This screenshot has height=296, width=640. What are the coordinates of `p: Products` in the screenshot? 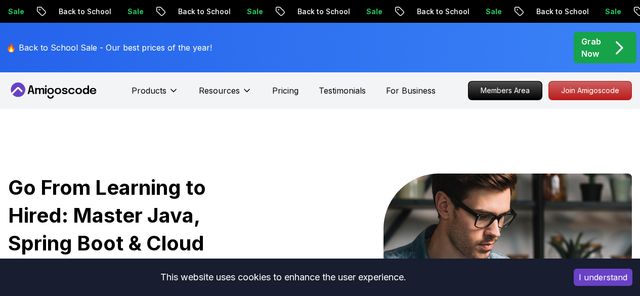 It's located at (149, 91).